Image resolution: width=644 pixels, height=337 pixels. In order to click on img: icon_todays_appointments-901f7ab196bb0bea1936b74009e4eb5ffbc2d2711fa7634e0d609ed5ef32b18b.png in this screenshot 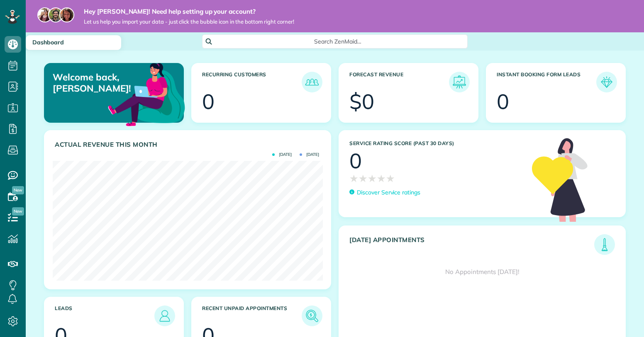, I will do `click(604, 245)`.